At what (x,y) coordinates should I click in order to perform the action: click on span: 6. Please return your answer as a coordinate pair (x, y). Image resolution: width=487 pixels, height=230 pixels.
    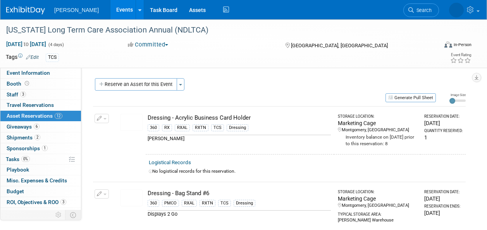
    Looking at the image, I should click on (36, 126).